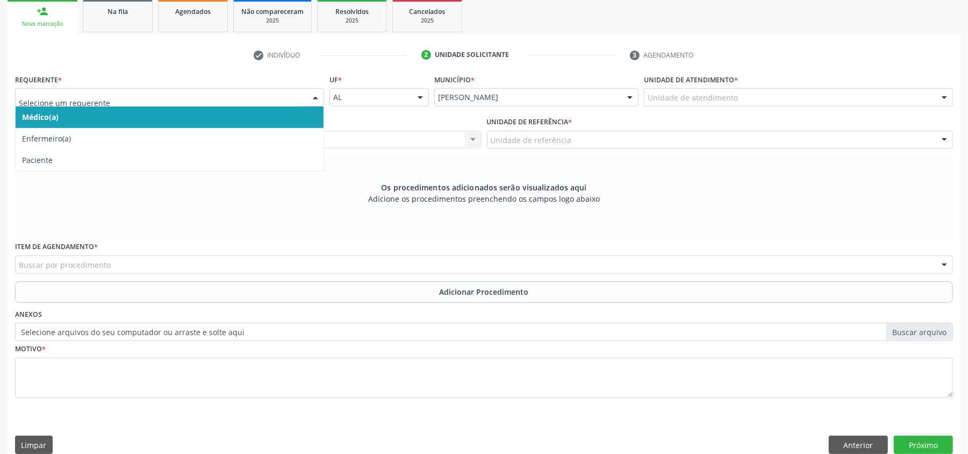  What do you see at coordinates (484, 187) in the screenshot?
I see `span: Os procedimentos adicionados serão visualizados aqui` at bounding box center [484, 187].